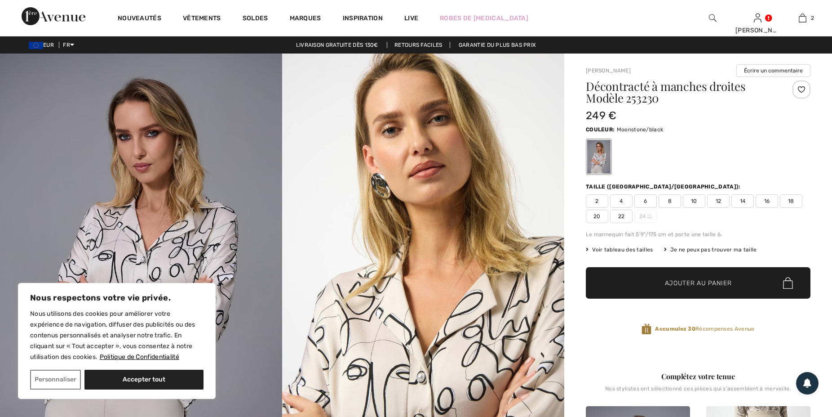 This screenshot has height=417, width=832. What do you see at coordinates (705, 328) in the screenshot?
I see `span: Récompenses Avenue` at bounding box center [705, 328].